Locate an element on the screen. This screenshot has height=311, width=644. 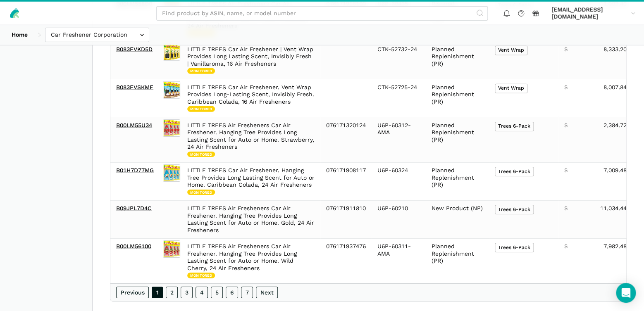
a: 1 is located at coordinates (157, 293).